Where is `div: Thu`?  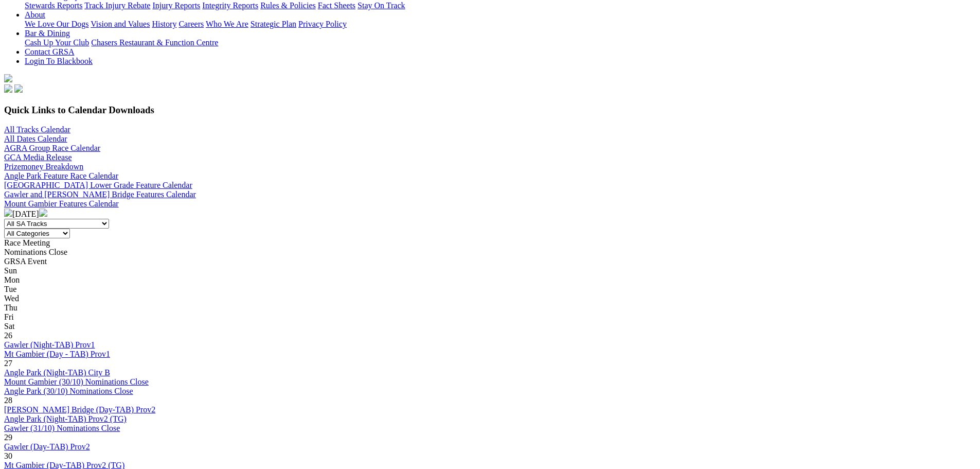 div: Thu is located at coordinates (490, 308).